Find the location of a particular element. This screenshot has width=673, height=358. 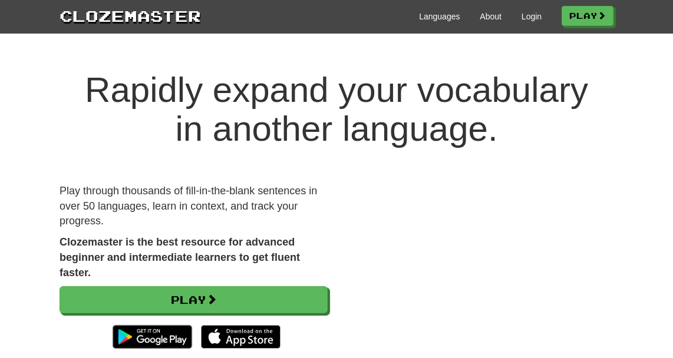

a: Login is located at coordinates (531, 16).